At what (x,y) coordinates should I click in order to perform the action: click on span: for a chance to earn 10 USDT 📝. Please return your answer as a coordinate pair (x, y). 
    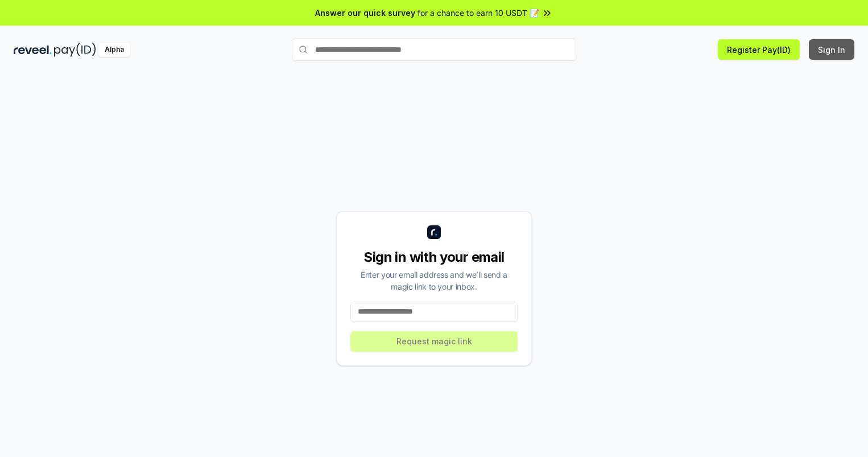
    Looking at the image, I should click on (478, 12).